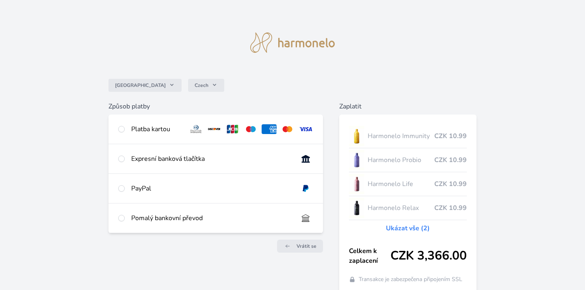 This screenshot has height=290, width=585. What do you see at coordinates (408, 106) in the screenshot?
I see `h6: Zaplatit` at bounding box center [408, 106].